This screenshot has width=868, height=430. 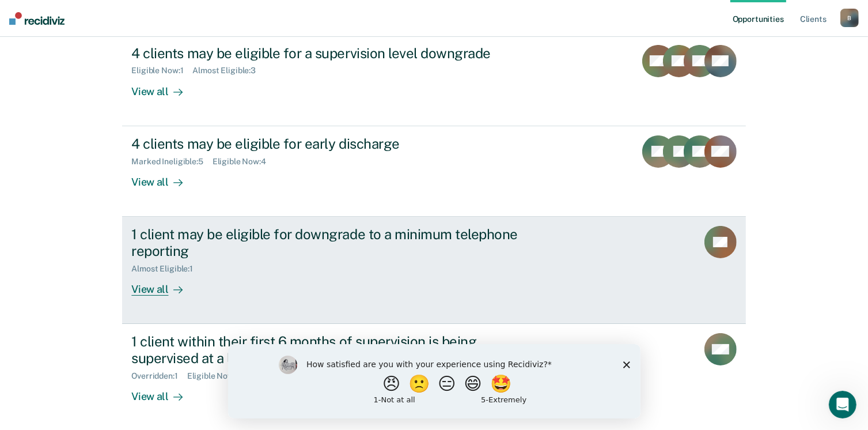 I want to click on div: 1 - Not at all, so click(x=133, y=56).